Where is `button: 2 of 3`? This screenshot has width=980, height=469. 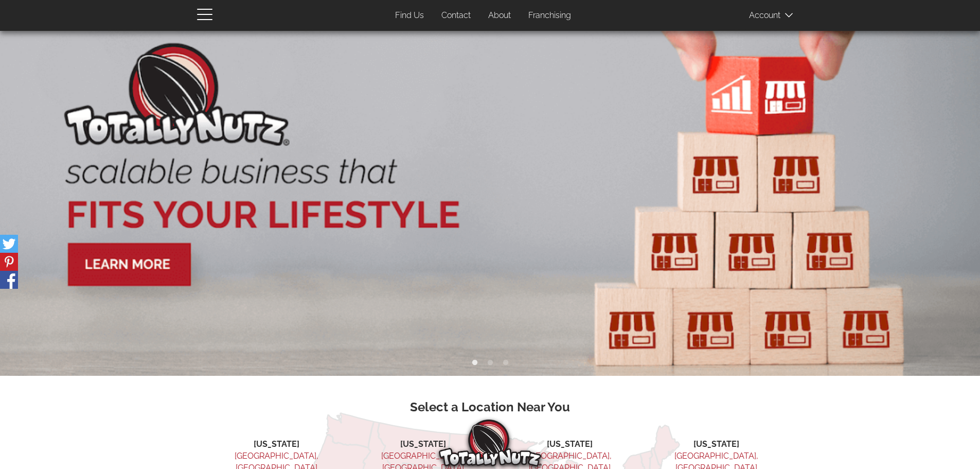 button: 2 of 3 is located at coordinates (490, 363).